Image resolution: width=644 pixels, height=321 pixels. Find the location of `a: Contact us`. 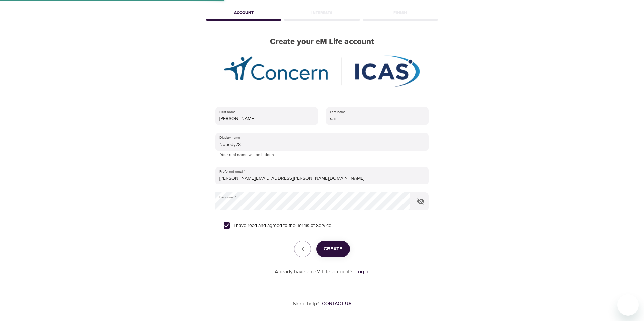

a: Contact us is located at coordinates (335, 304).